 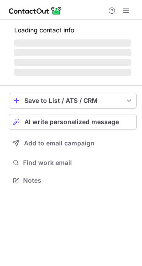 What do you see at coordinates (71, 122) in the screenshot?
I see `span: AI write personalized message` at bounding box center [71, 122].